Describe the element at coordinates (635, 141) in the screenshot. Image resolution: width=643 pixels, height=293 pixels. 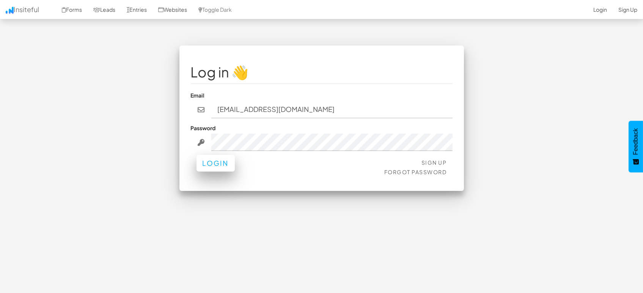
I see `span: Feedback` at that location.